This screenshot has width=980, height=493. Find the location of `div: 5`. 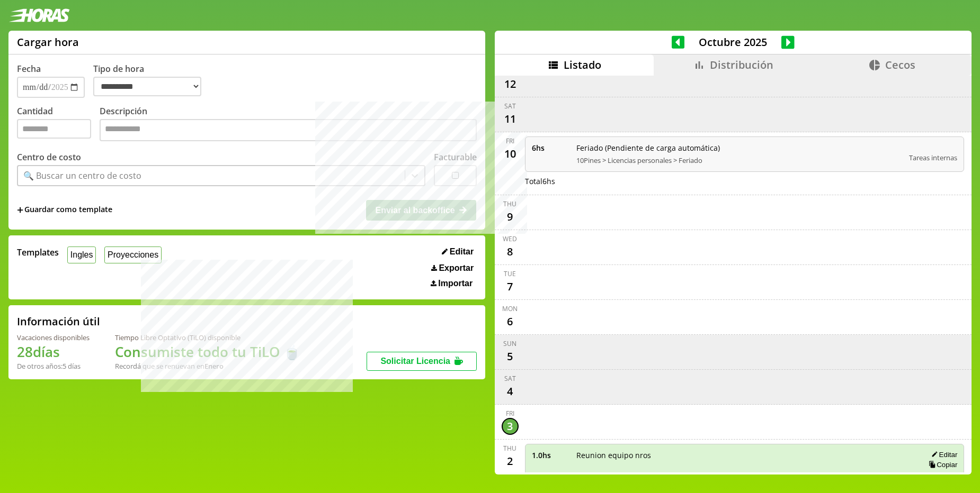

div: 5 is located at coordinates (510, 357).